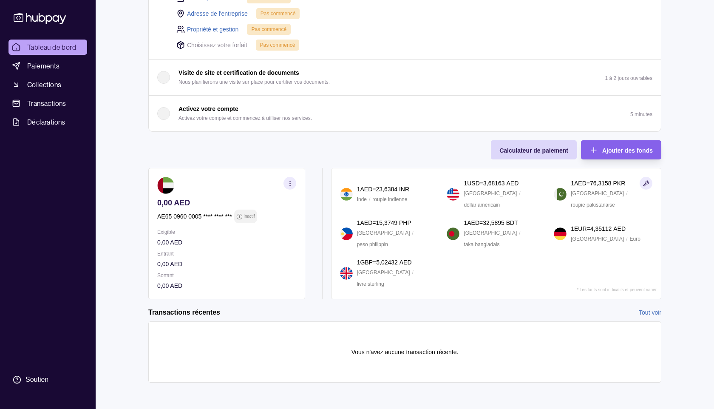  I want to click on a: Tableau de bord, so click(48, 47).